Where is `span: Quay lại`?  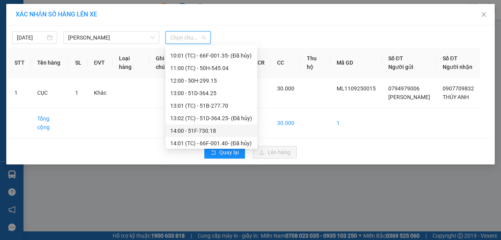
span: Quay lại is located at coordinates (229, 152).